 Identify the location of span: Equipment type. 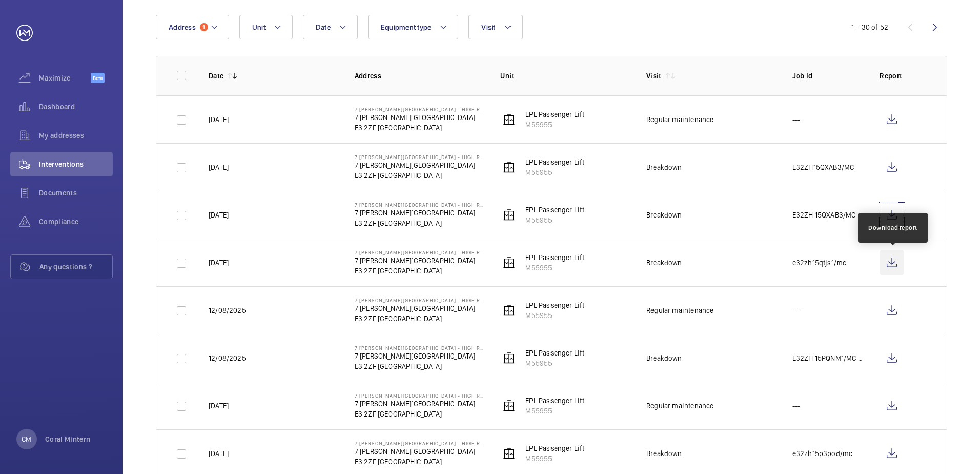
(406, 27).